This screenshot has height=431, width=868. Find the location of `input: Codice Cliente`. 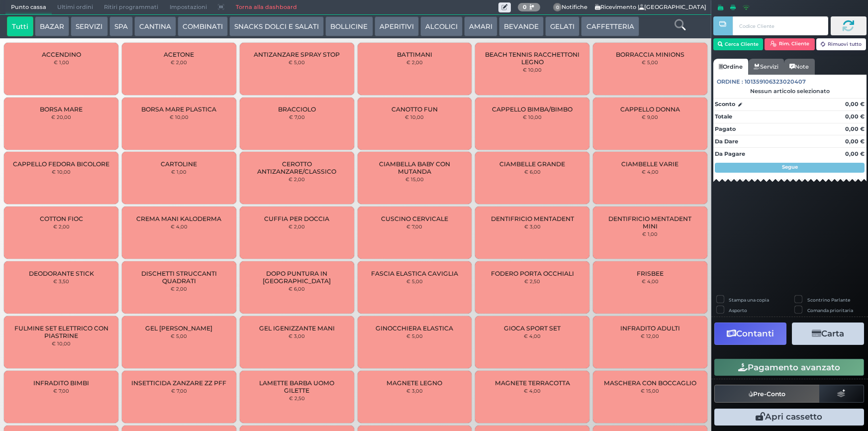

input: Codice Cliente is located at coordinates (780, 26).